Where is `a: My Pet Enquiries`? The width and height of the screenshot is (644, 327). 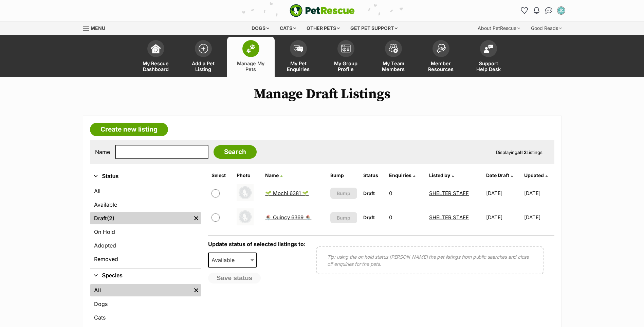 a: My Pet Enquiries is located at coordinates (298, 57).